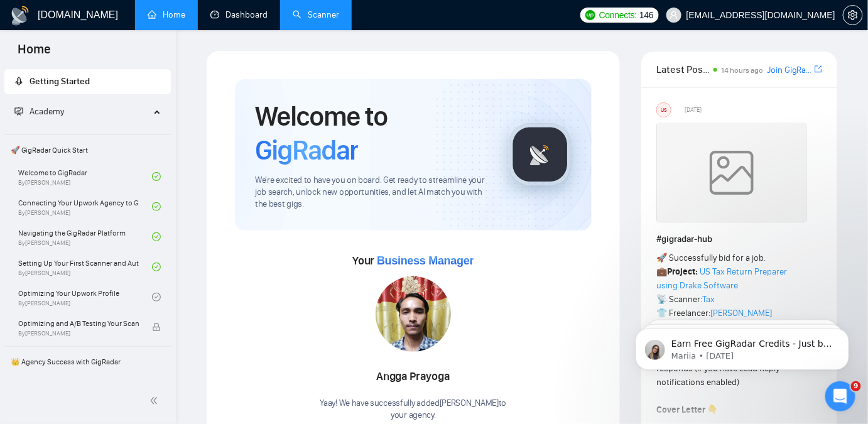 The image size is (868, 424). I want to click on p: Message from Mariia, sent 2w ago, so click(136, 54).